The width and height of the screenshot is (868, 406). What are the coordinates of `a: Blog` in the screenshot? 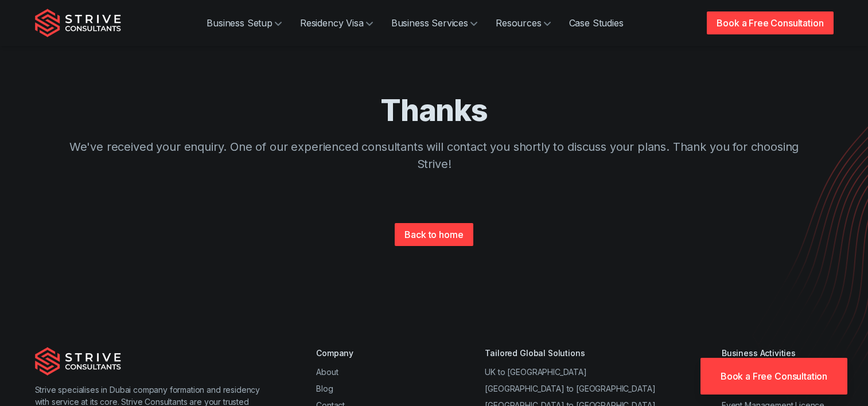 It's located at (324, 388).